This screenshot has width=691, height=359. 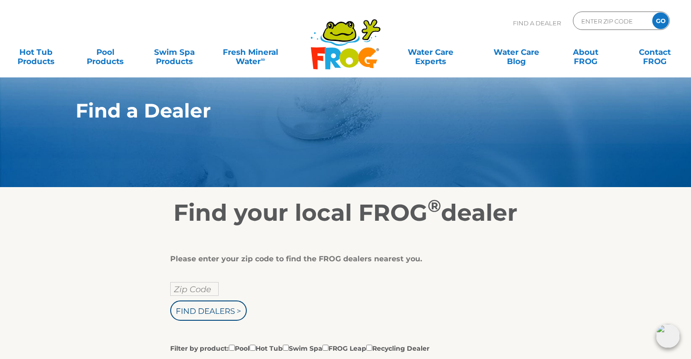 I want to click on input: Find Dealers >, so click(x=208, y=311).